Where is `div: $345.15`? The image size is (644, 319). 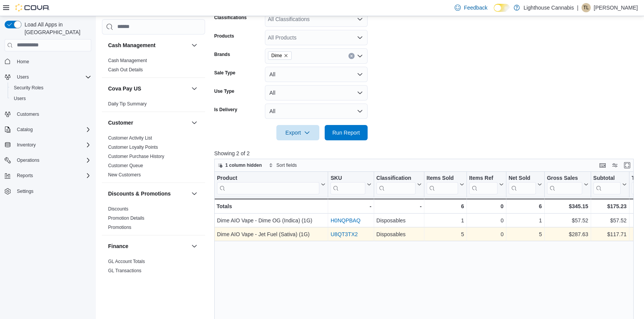 div: $345.15 is located at coordinates (568, 206).